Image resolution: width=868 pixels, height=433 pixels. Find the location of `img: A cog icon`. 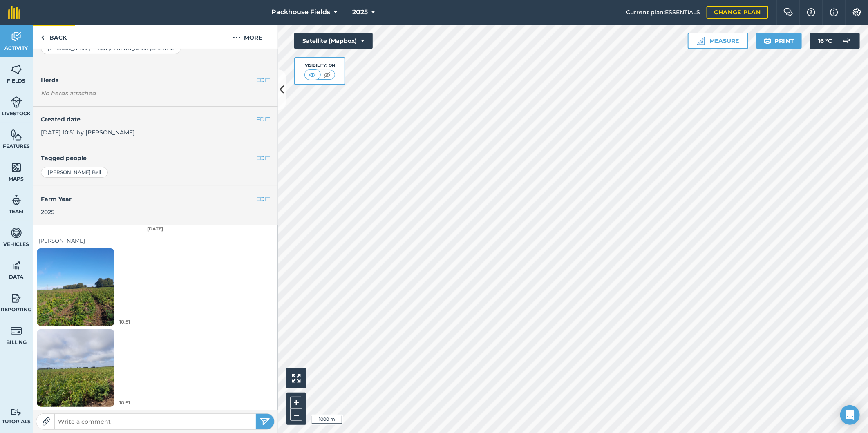

img: A cog icon is located at coordinates (856, 12).